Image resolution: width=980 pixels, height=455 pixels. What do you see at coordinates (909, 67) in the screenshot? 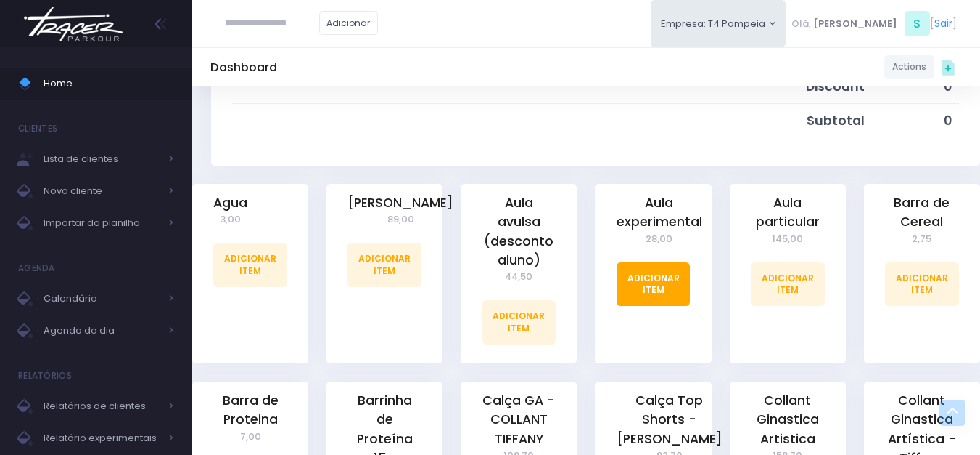
I see `a: Actions` at bounding box center [909, 67].